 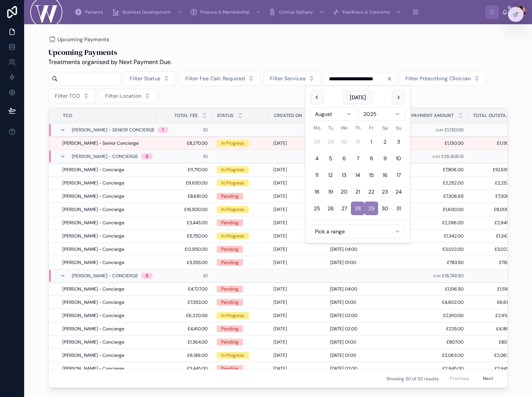 I want to click on button: Select Button, so click(x=443, y=78).